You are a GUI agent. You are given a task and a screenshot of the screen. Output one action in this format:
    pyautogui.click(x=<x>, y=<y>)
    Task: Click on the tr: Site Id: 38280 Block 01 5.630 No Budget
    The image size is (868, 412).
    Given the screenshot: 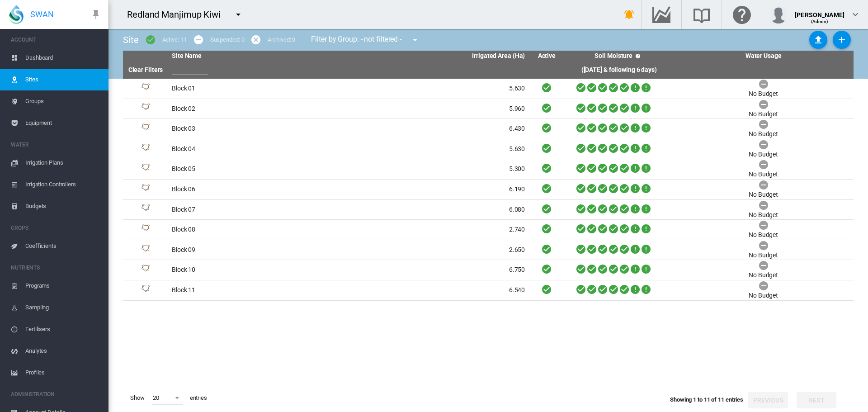 What is the action you would take?
    pyautogui.click(x=488, y=89)
    